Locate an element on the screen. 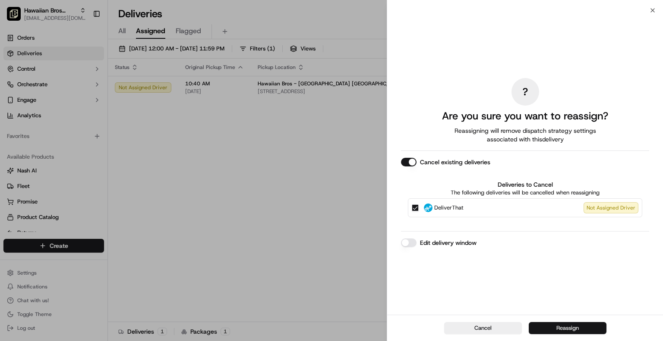 The width and height of the screenshot is (663, 341). span: Pylon is located at coordinates (95, 149).